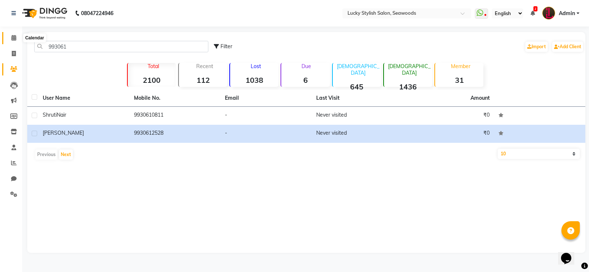  What do you see at coordinates (175, 134) in the screenshot?
I see `td: 9930612528` at bounding box center [175, 134].